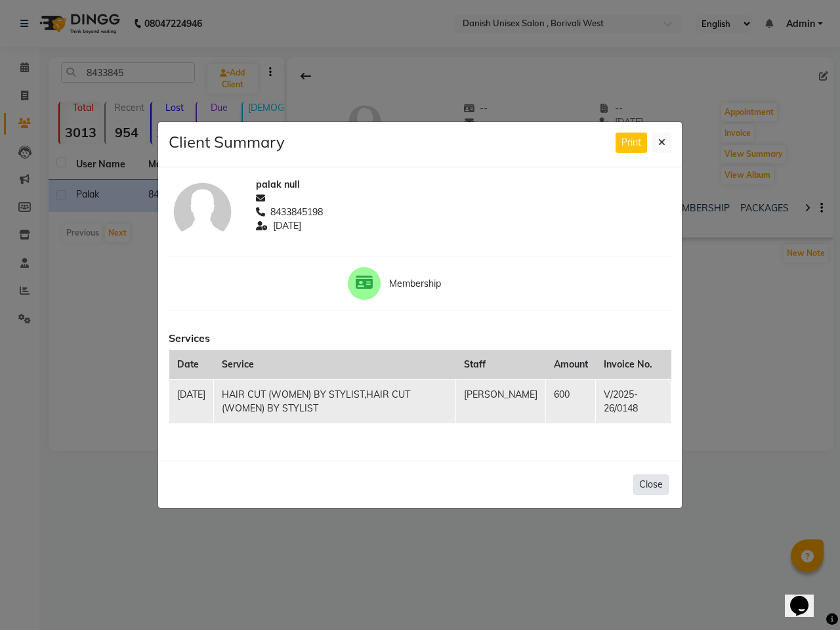  Describe the element at coordinates (334, 402) in the screenshot. I see `td: HAIR CUT (WOMEN) BY STYLIST,HAIR CUT (WOMEN) BY STYLIST` at that location.